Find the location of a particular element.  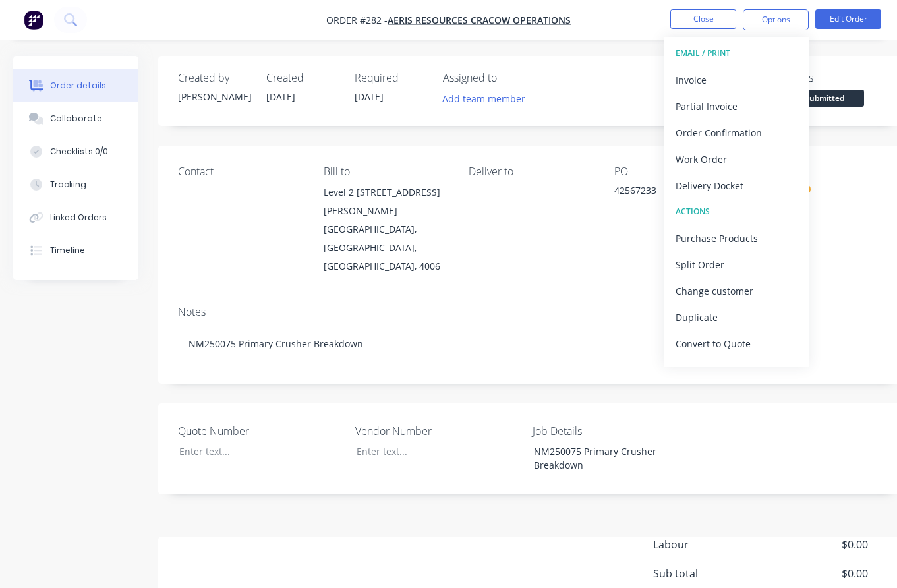

div: Checklists 0/0 is located at coordinates (79, 151).